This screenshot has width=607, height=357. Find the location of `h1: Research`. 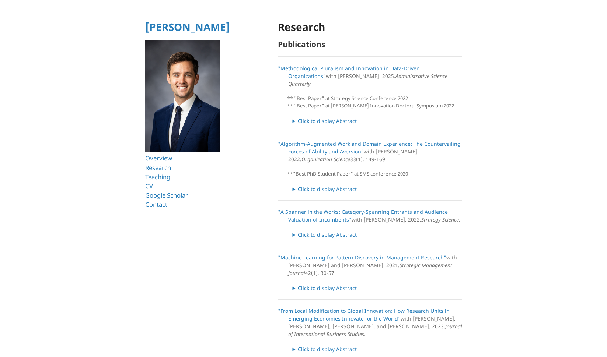

h1: Research is located at coordinates (370, 27).